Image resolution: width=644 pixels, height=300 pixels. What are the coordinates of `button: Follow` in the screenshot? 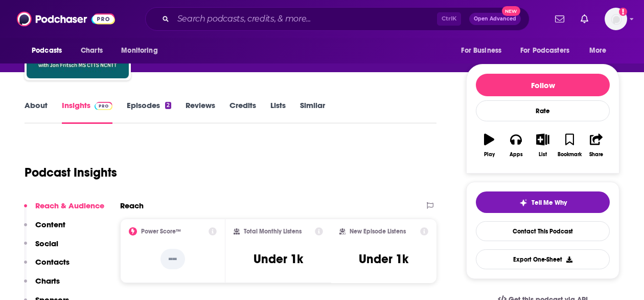 It's located at (543, 85).